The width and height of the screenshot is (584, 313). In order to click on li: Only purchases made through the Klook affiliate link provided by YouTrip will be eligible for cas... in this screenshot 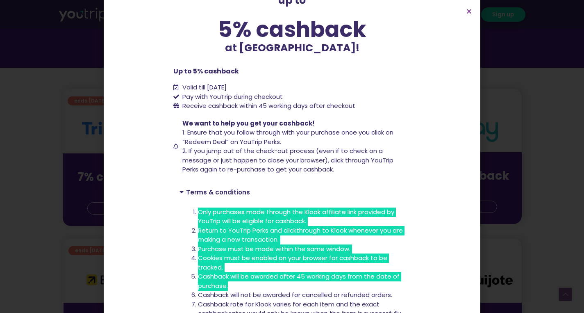, I will do `click(301, 216)`.